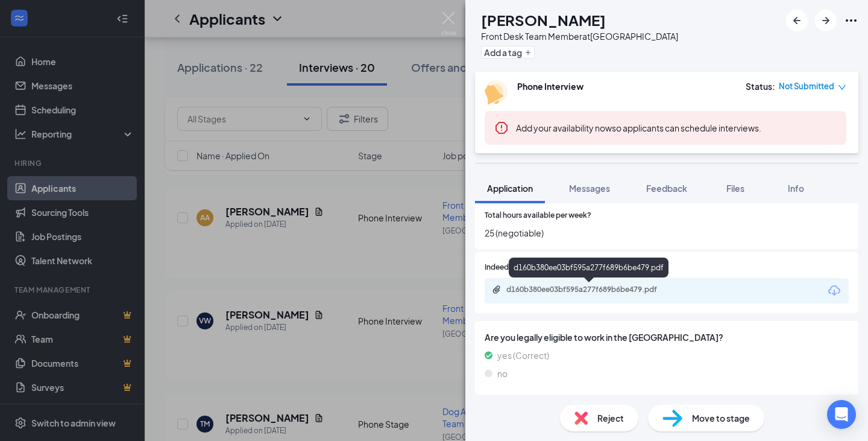 Image resolution: width=868 pixels, height=441 pixels. I want to click on button: Add your availability now, so click(564, 128).